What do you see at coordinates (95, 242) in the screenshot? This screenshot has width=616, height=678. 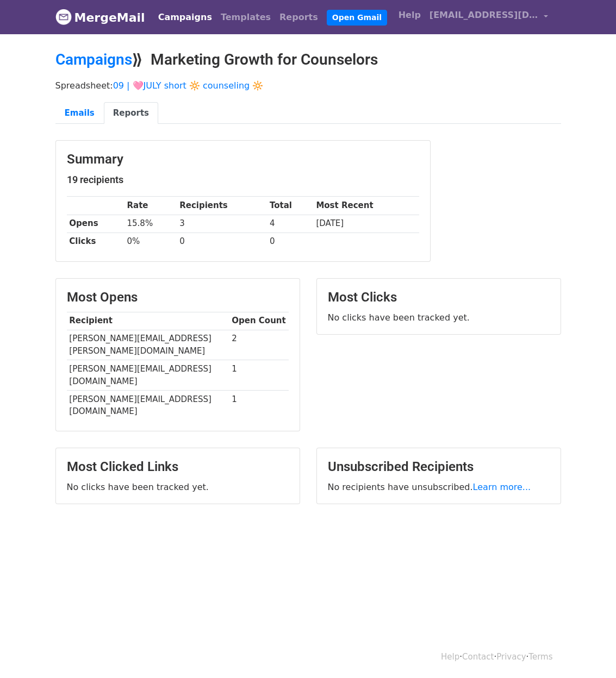 I see `th: Clicks` at bounding box center [95, 242].